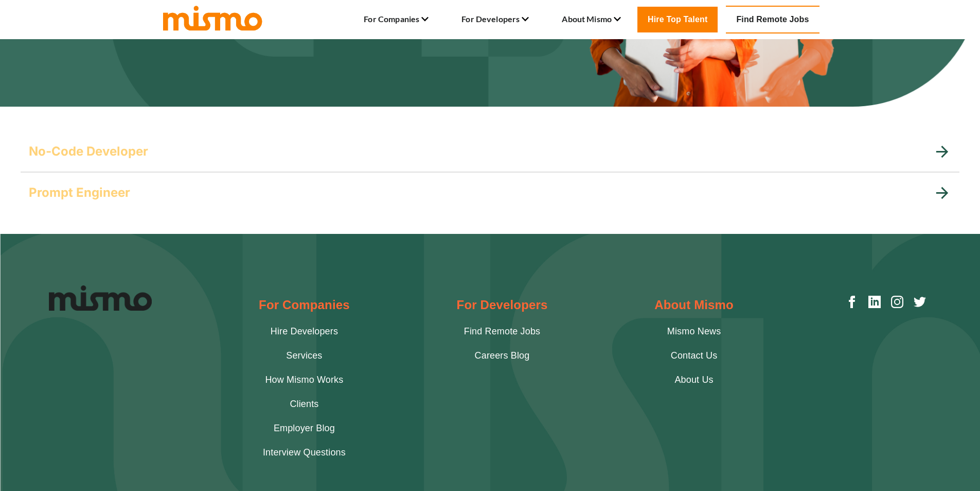 This screenshot has width=980, height=491. Describe the element at coordinates (490, 152) in the screenshot. I see `div: No-Code Developer` at that location.